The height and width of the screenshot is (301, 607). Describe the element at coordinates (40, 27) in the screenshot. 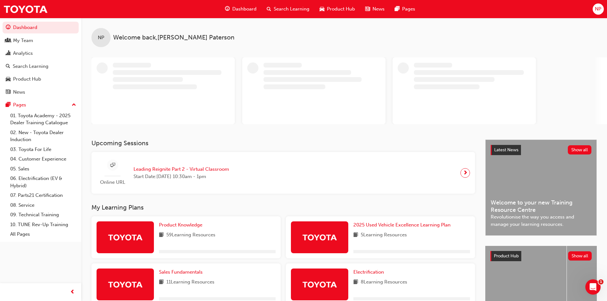

I see `a: Dashboard` at that location.